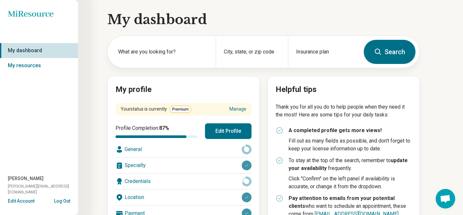  What do you see at coordinates (21, 201) in the screenshot?
I see `button: Edit Account` at bounding box center [21, 201].